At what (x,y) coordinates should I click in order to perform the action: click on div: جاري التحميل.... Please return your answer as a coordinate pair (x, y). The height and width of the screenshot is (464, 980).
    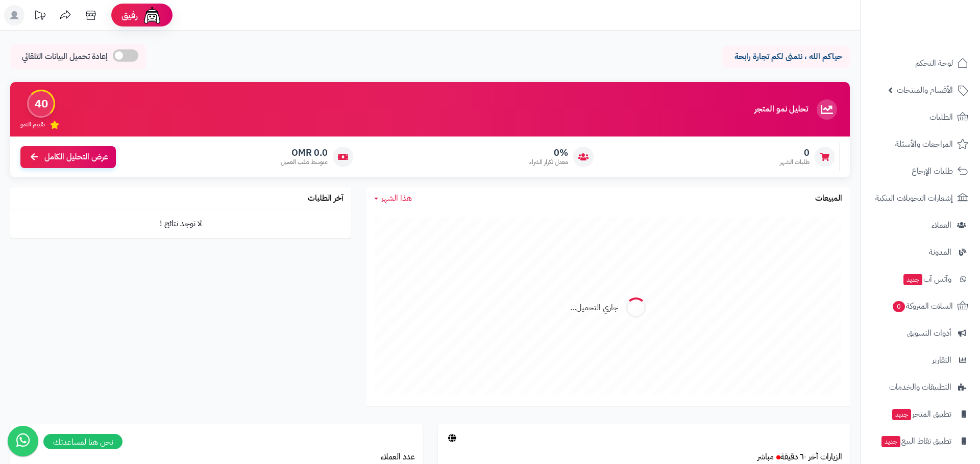
    Looking at the image, I should click on (594, 308).